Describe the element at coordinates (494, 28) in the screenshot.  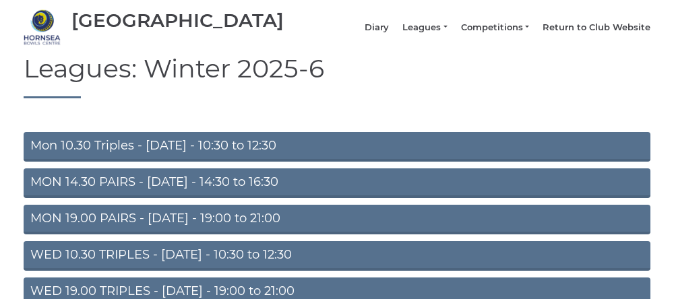
I see `a: Competitions` at that location.